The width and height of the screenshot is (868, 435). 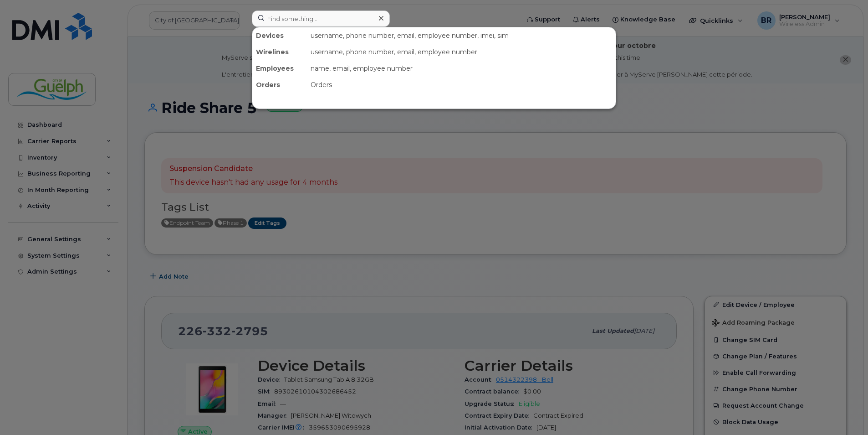 I want to click on div: username, phone number, email, employee number, so click(x=461, y=52).